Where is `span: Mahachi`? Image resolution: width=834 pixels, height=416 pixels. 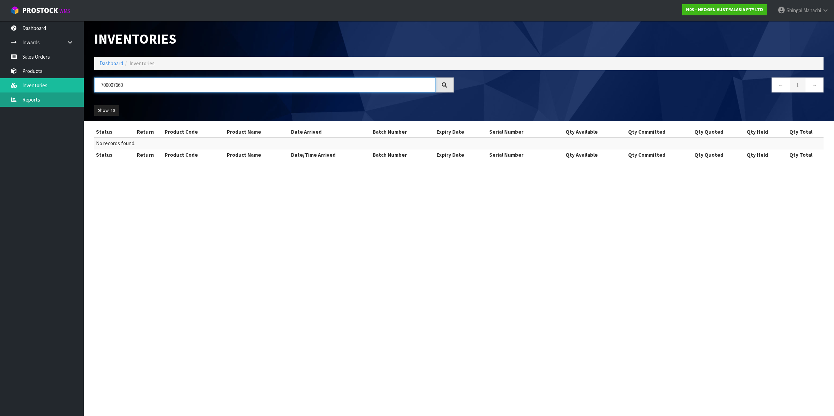
span: Mahachi is located at coordinates (812, 10).